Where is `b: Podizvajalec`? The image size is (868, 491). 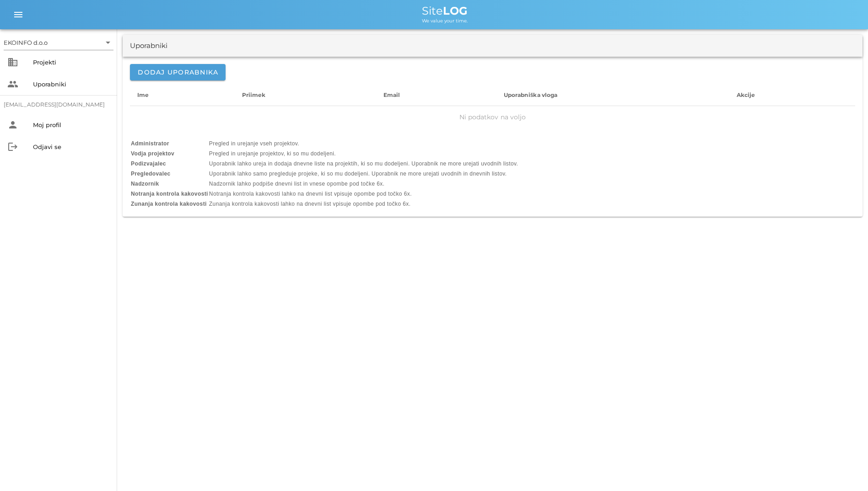
b: Podizvajalec is located at coordinates (148, 164).